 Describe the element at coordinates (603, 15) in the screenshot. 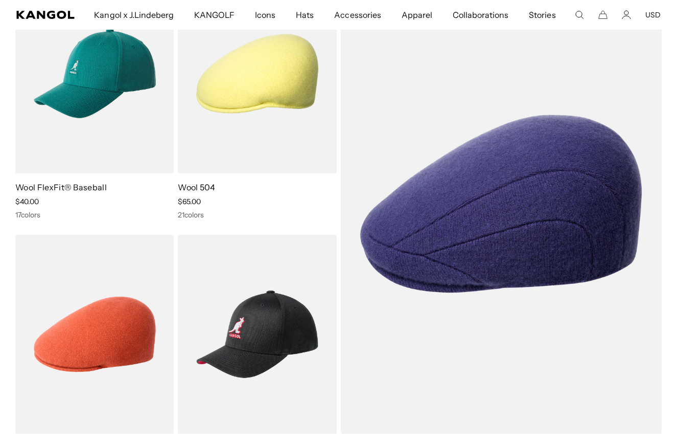

I see `button: Cart` at that location.